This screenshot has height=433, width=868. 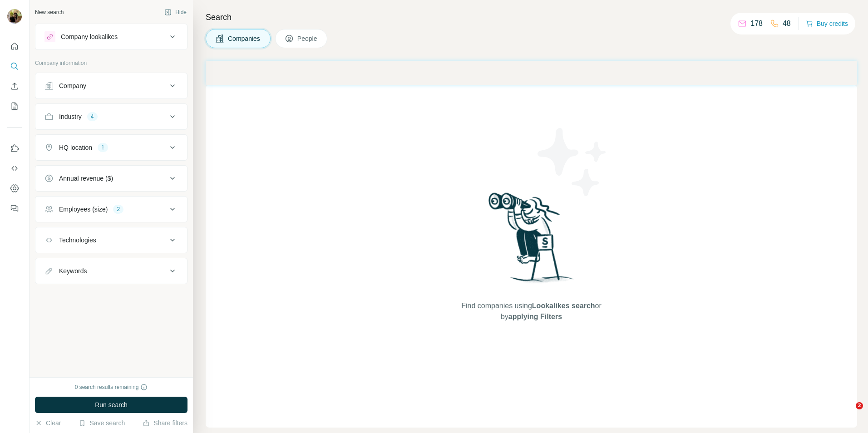 I want to click on button: Use Surfe API, so click(x=15, y=168).